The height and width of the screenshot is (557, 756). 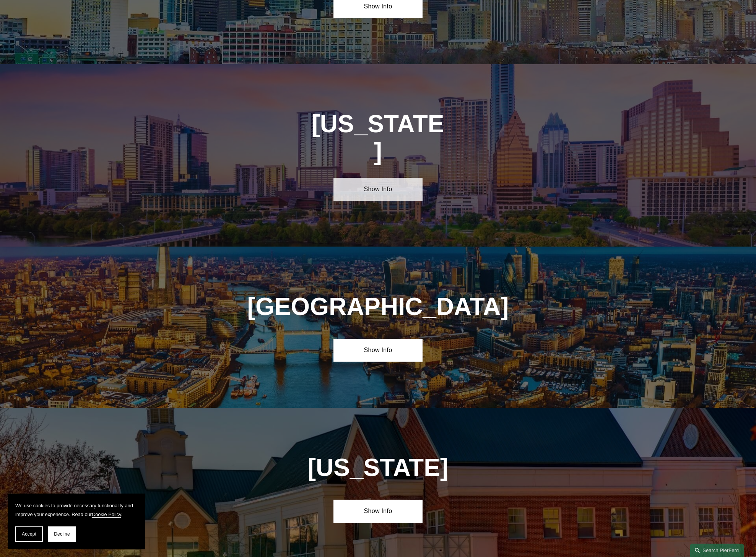 What do you see at coordinates (29, 533) in the screenshot?
I see `span: Accept` at bounding box center [29, 533].